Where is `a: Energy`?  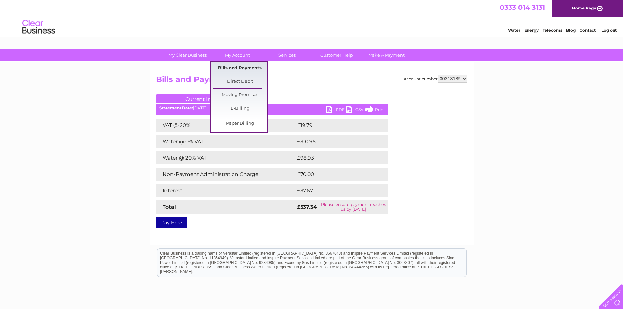
a: Energy is located at coordinates (531, 30).